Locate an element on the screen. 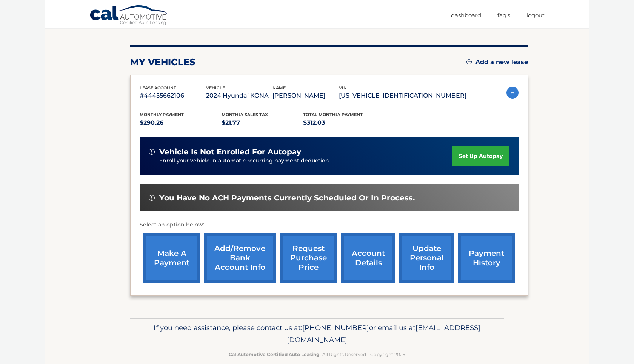 The width and height of the screenshot is (634, 364). span: Total Monthly Payment is located at coordinates (333, 115).